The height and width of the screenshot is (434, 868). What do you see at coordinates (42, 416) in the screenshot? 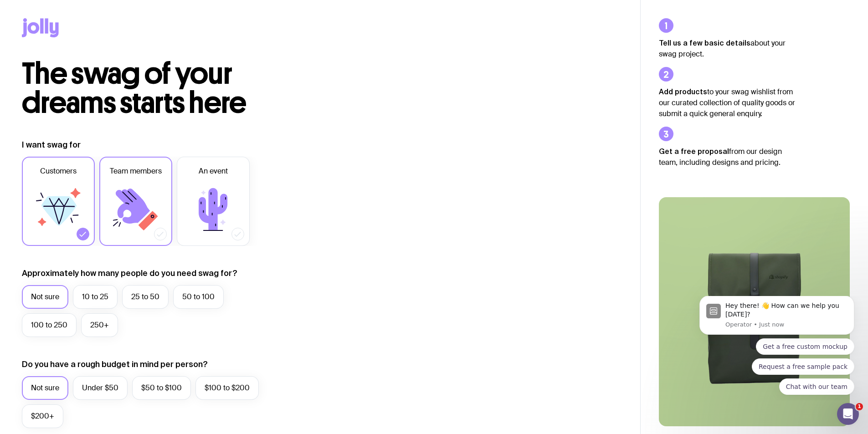
I see `label: $200+` at bounding box center [42, 416].